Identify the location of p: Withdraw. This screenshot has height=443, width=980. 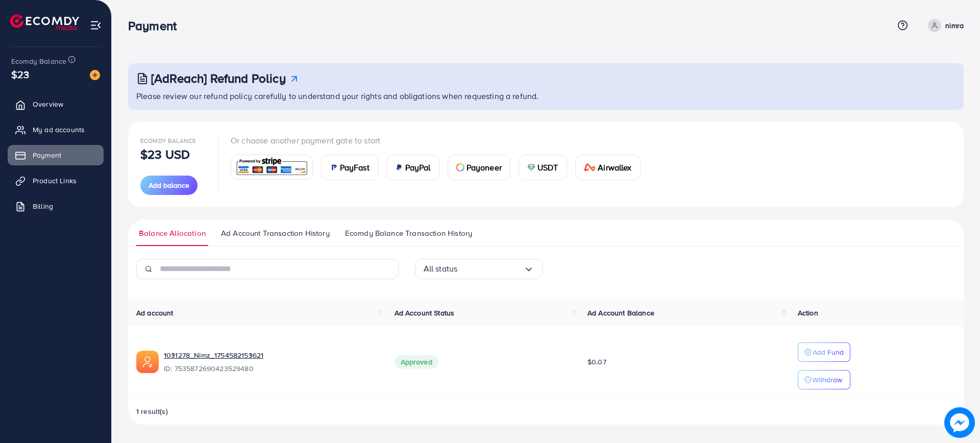
(828, 380).